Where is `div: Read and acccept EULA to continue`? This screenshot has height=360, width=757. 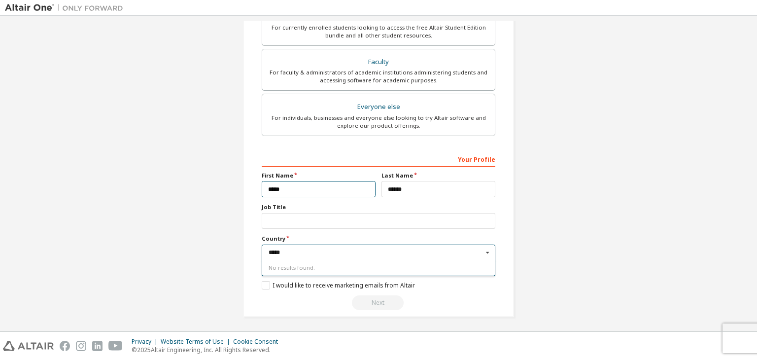 div: Read and acccept EULA to continue is located at coordinates (379, 303).